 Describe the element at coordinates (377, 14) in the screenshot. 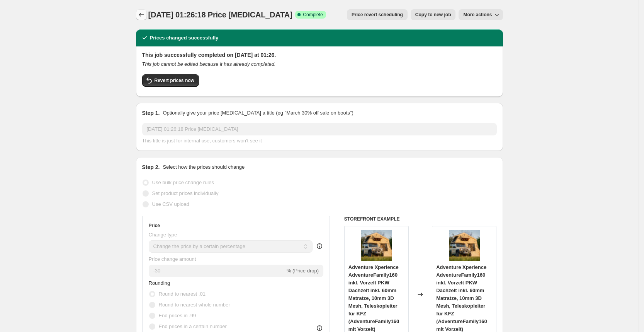

I see `button: Price revert scheduling` at that location.